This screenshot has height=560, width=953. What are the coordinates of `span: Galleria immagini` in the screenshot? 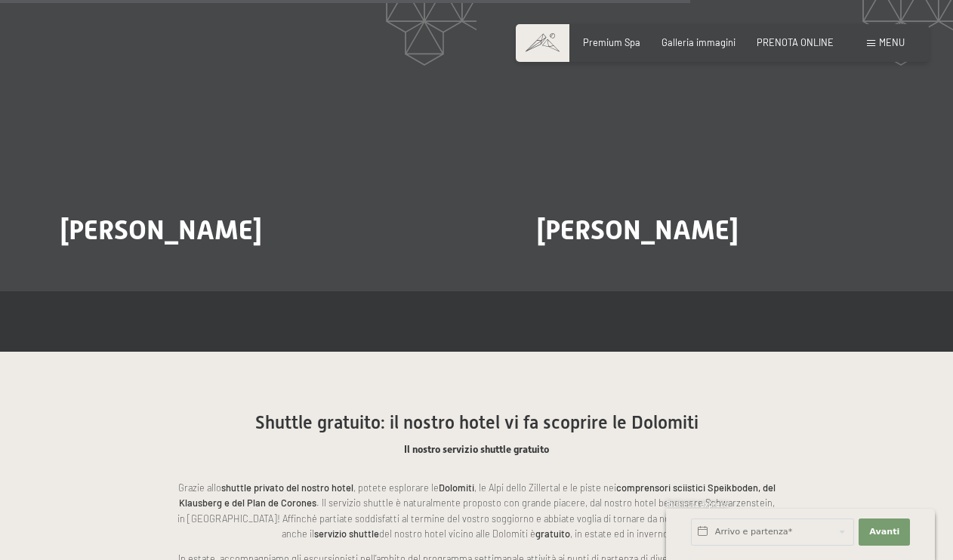 It's located at (699, 42).